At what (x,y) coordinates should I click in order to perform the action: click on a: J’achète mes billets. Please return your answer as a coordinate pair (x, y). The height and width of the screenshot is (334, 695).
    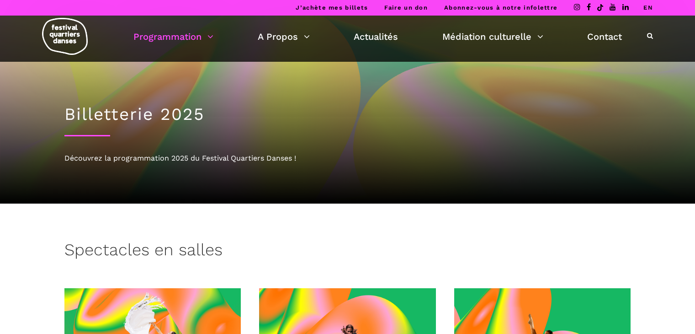
    Looking at the image, I should click on (332, 7).